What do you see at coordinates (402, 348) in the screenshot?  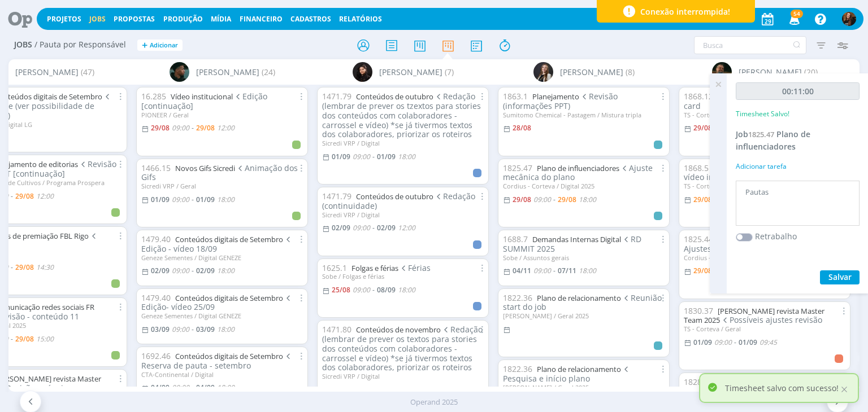 I see `span: Redação (lembrar de prever os textos para stories dos conteúdos com colaboradores - carrossel e v...` at bounding box center [402, 348].